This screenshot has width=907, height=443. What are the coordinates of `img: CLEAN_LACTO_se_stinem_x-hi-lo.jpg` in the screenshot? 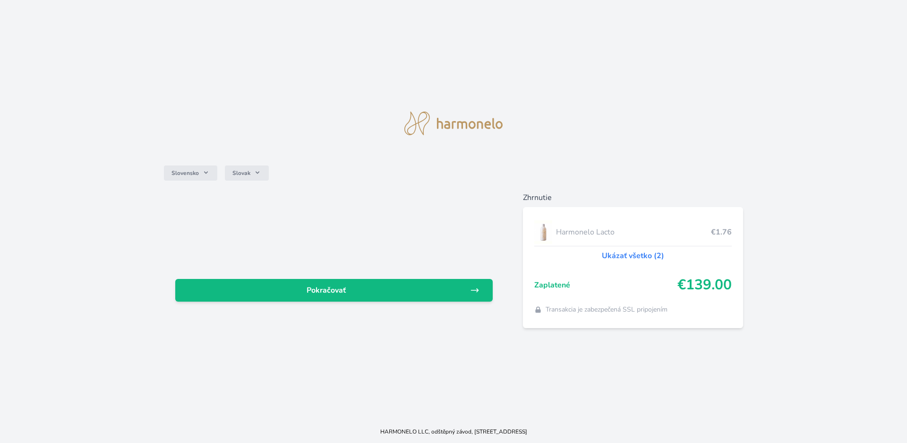 It's located at (543, 232).